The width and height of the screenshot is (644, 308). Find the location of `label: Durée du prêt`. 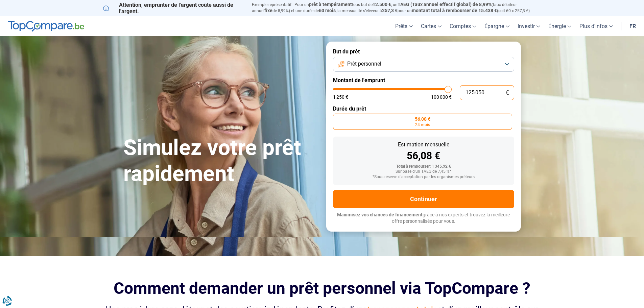

label: Durée du prêt is located at coordinates (424, 109).